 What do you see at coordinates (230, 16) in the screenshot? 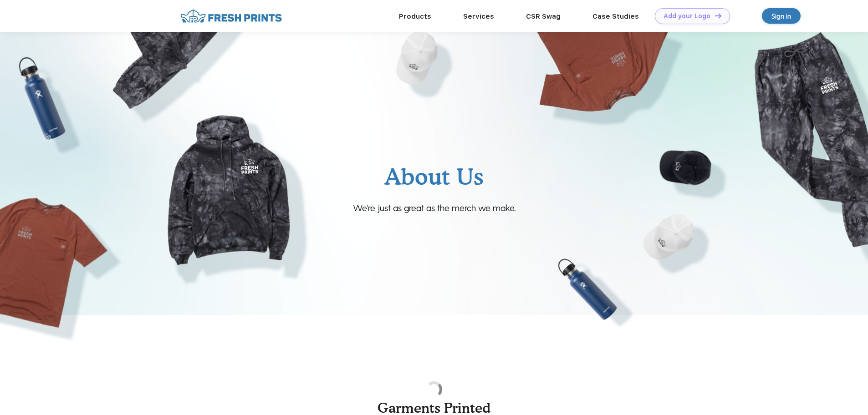
I see `img: fo%20logo%202.webp` at bounding box center [230, 16].